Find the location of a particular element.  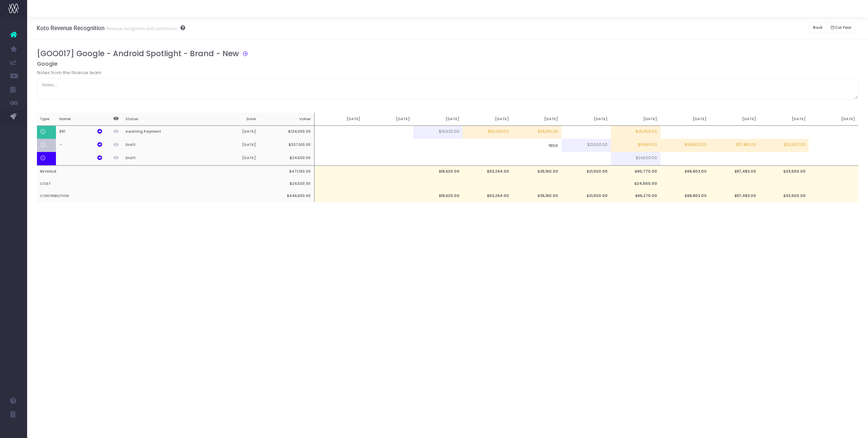

th: REVENUE is located at coordinates (148, 172).